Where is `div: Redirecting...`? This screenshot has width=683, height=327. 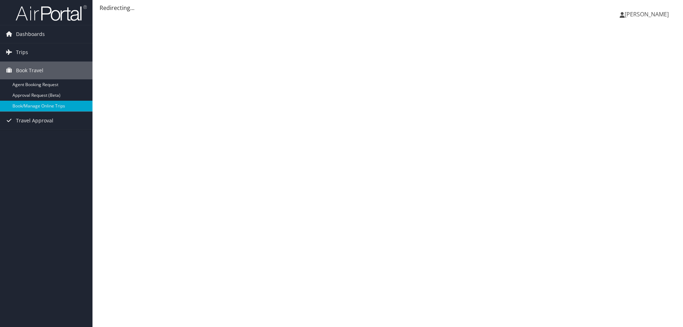 div: Redirecting... is located at coordinates (388, 8).